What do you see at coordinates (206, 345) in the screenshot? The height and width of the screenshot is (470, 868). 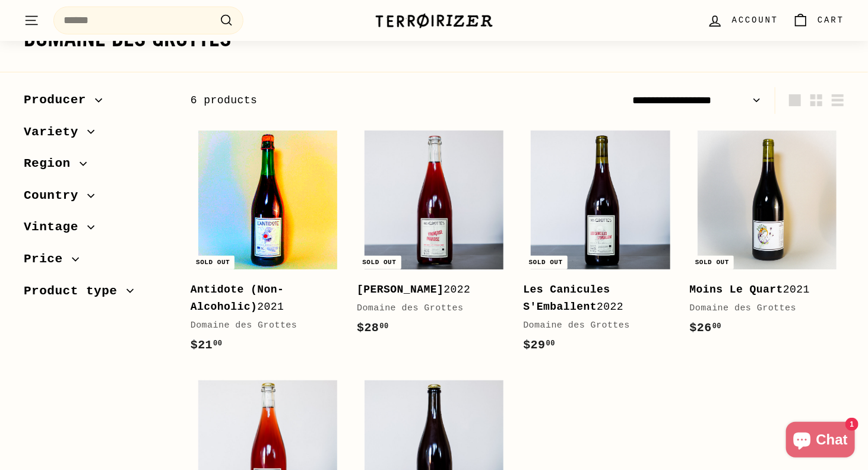 I see `span: $21` at bounding box center [206, 345].